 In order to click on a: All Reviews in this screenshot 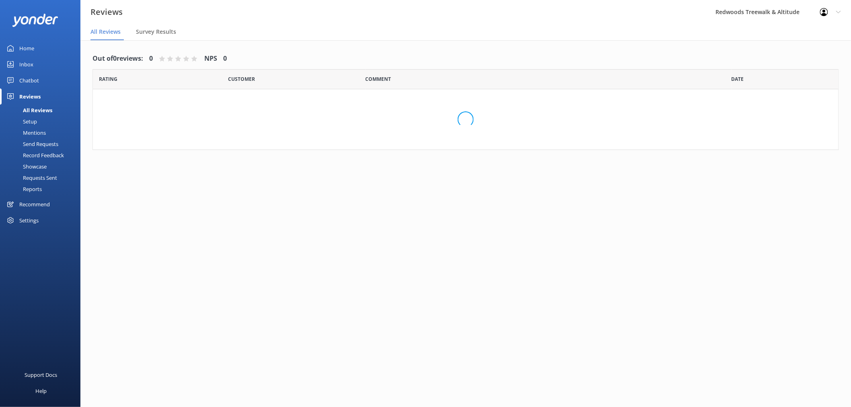, I will do `click(43, 110)`.